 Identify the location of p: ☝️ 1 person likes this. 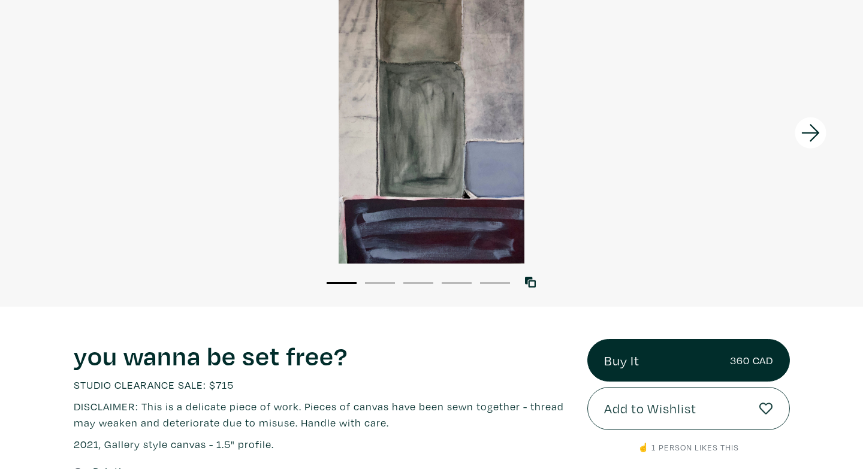
(689, 448).